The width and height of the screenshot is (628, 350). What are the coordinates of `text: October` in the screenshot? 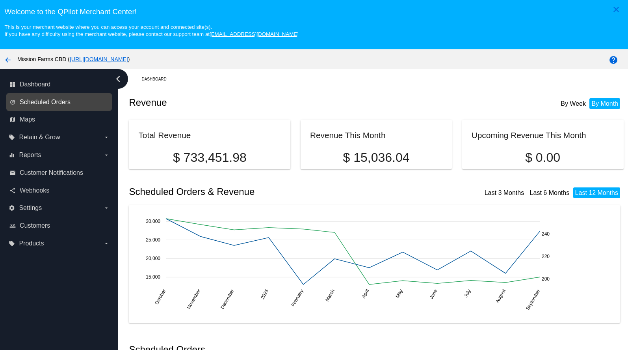 It's located at (160, 297).